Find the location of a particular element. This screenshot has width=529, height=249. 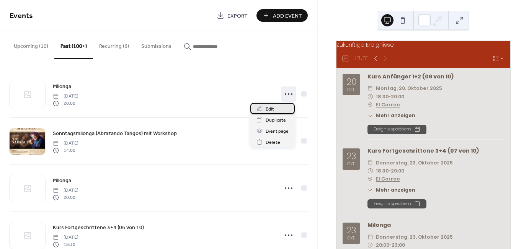

button: Upcoming (10) is located at coordinates (31, 44).